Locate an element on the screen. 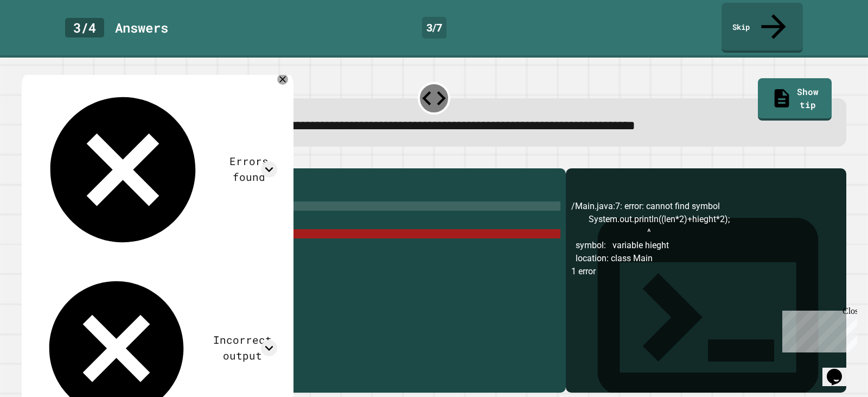 Image resolution: width=868 pixels, height=397 pixels. div: /Main.java:7: error: cannot find symbol System.out.println((len*2)+hieght*2); ^ symbol: variable ... is located at coordinates (706, 296).